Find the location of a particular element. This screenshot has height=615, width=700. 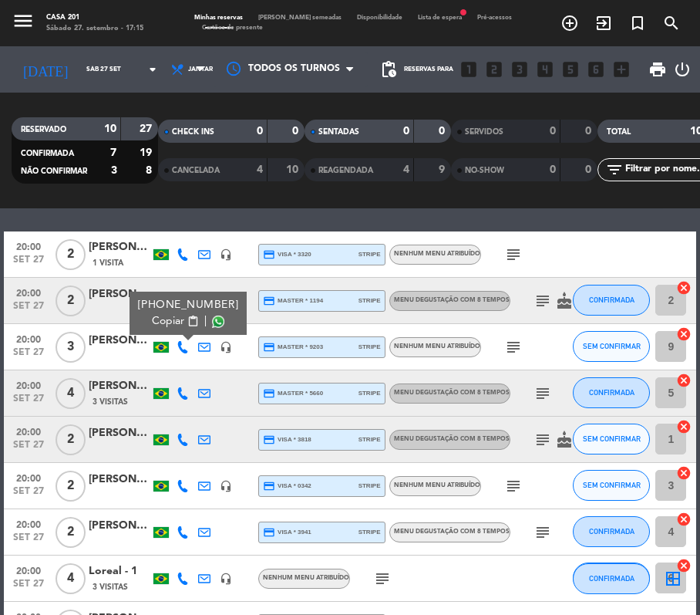

strong: 7 is located at coordinates (114, 153).